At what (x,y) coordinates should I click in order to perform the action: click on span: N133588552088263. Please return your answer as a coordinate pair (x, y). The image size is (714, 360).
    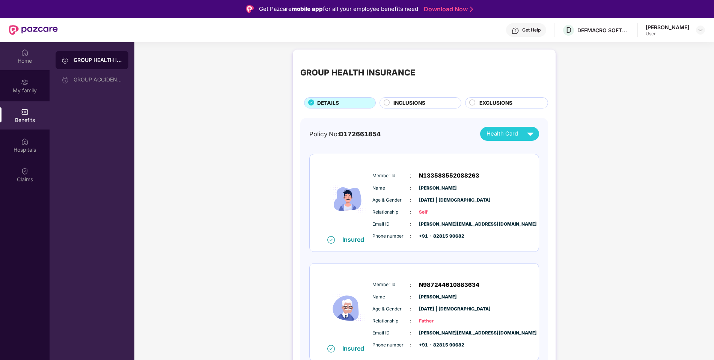
    Looking at the image, I should click on (449, 176).